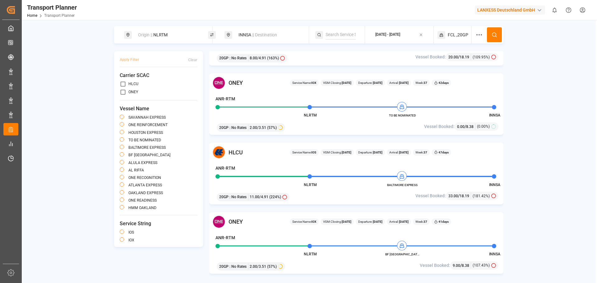 This screenshot has height=283, width=597. What do you see at coordinates (159, 109) in the screenshot?
I see `span: Vessel Name` at bounding box center [159, 109].